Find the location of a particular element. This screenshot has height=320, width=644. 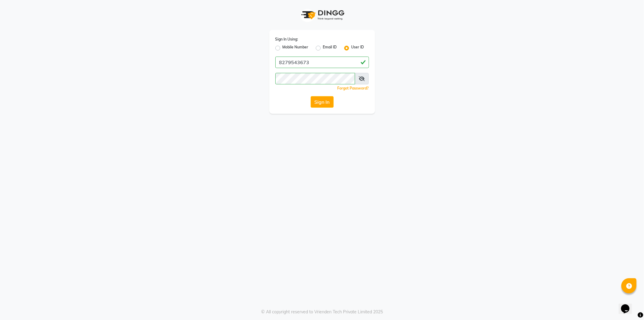

label: Sign In Using: is located at coordinates (287, 39).